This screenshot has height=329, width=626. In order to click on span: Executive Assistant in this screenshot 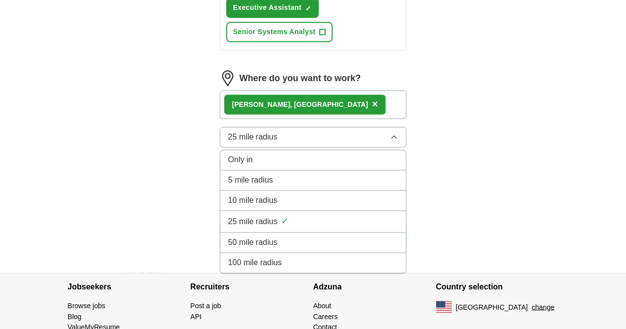, I will do `click(267, 7)`.